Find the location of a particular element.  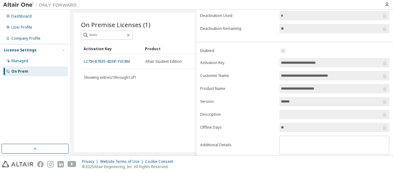

p: © 2025 Altair Engineering, Inc. All Rights Reserved. is located at coordinates (129, 166).